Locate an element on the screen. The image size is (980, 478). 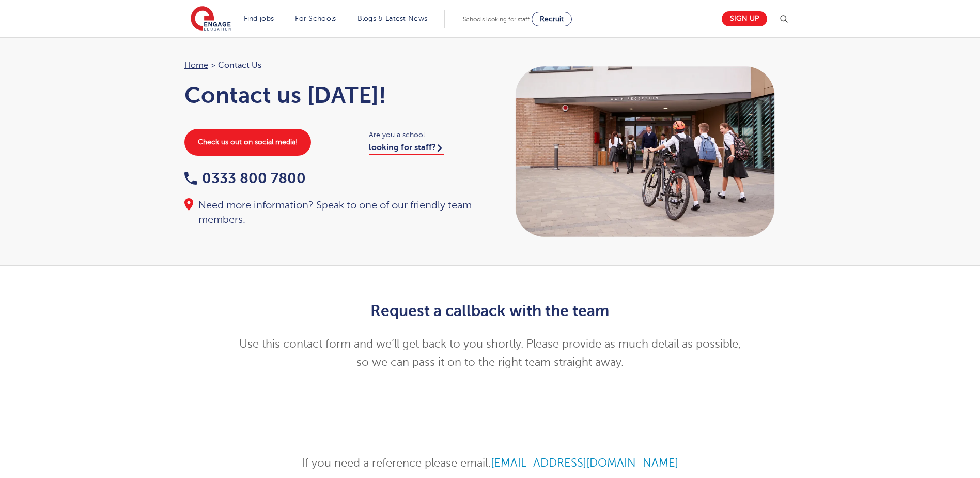
a: Recruit is located at coordinates (552, 19).